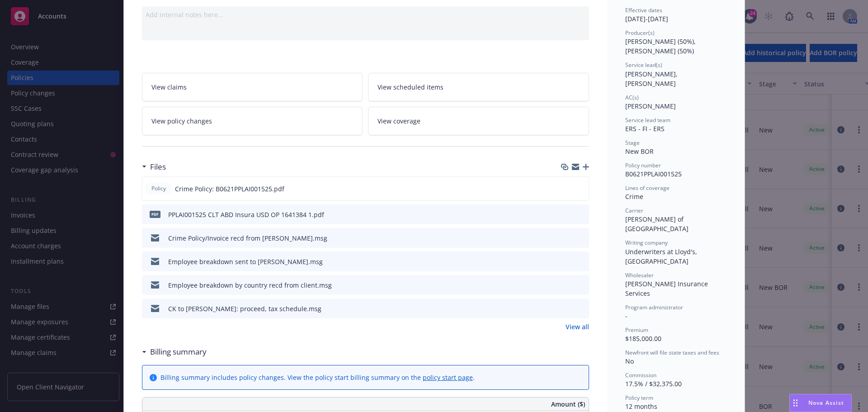 The width and height of the screenshot is (868, 412). Describe the element at coordinates (639, 33) in the screenshot. I see `span: Producer(s)` at that location.